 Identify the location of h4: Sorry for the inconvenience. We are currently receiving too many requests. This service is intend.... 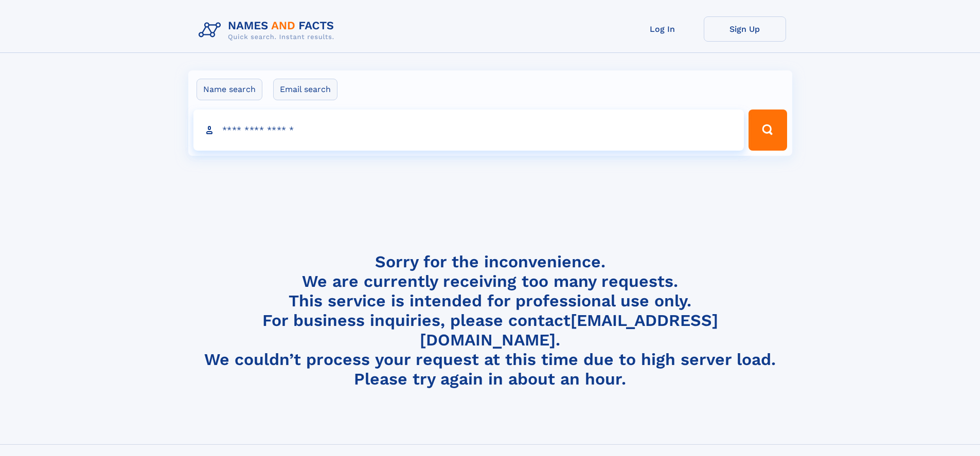
(490, 320).